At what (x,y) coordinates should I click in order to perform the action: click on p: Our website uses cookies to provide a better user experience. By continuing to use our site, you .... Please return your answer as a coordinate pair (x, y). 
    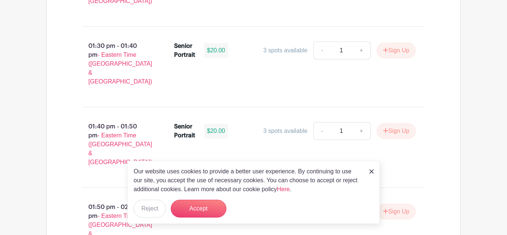
    Looking at the image, I should click on (248, 180).